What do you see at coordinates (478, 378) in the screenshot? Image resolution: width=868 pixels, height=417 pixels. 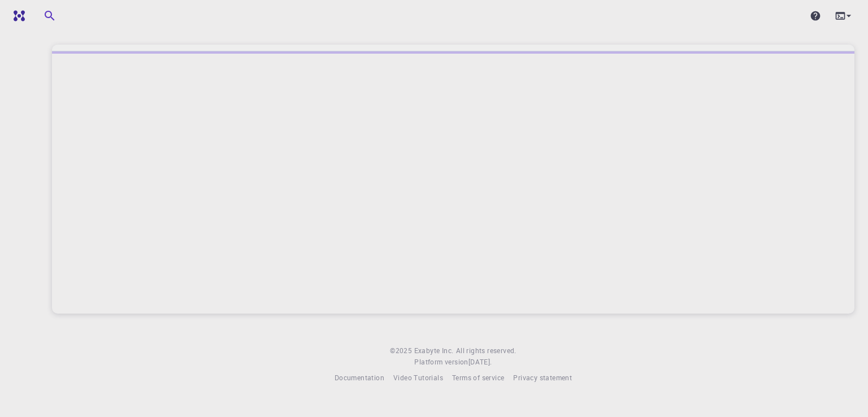 I see `a: Terms of service` at bounding box center [478, 378].